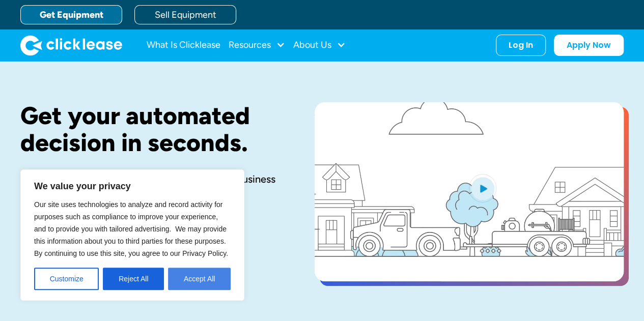 The image size is (644, 321). What do you see at coordinates (521, 45) in the screenshot?
I see `div: Log In` at bounding box center [521, 45].